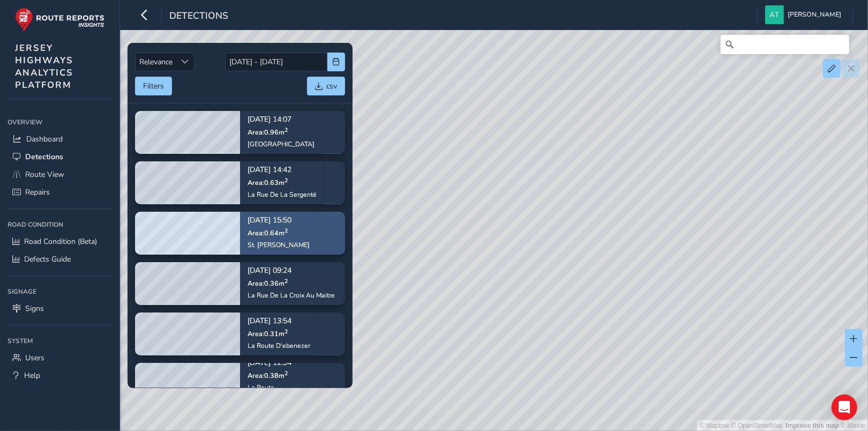 This screenshot has width=868, height=431. I want to click on span: csv, so click(332, 86).